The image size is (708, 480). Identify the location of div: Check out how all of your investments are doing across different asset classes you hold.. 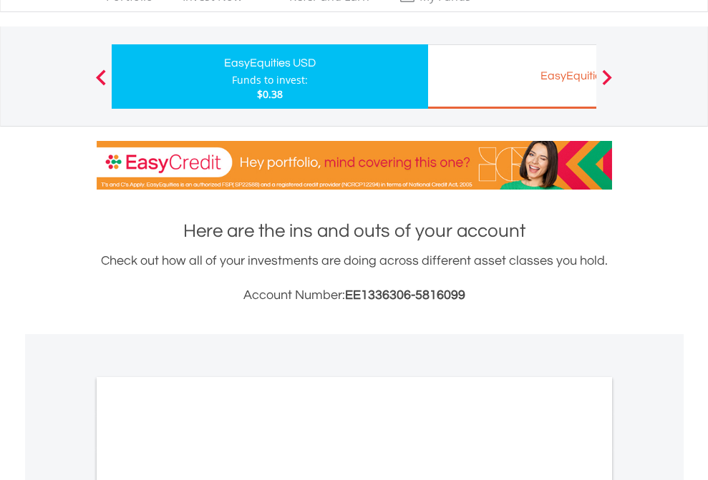
(354, 278).